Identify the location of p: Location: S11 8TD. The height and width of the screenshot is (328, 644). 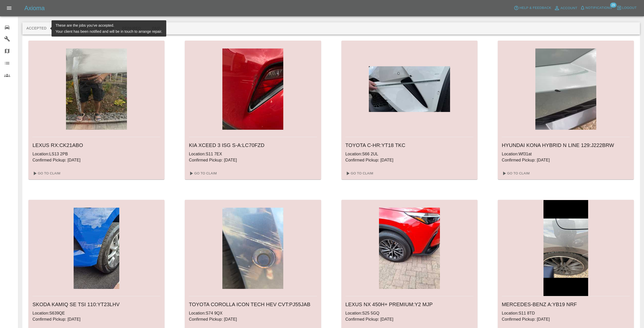
(566, 314).